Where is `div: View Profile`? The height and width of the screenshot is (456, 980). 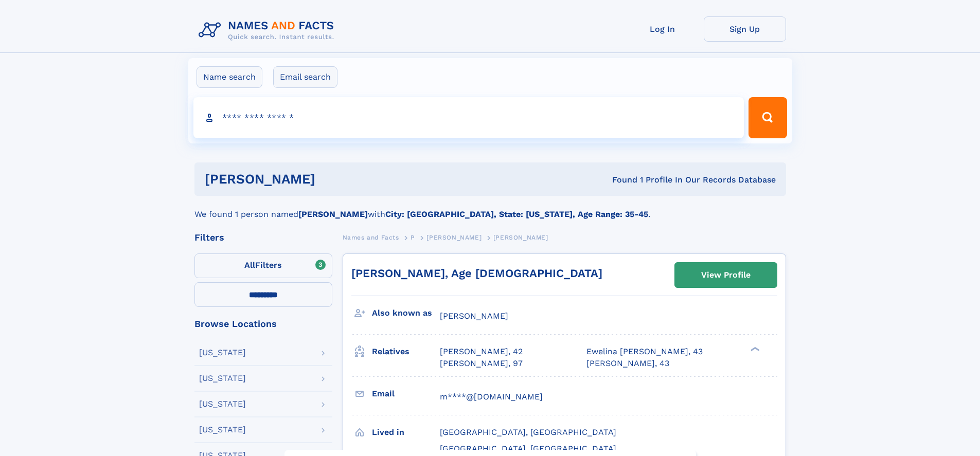
div: View Profile is located at coordinates (726, 275).